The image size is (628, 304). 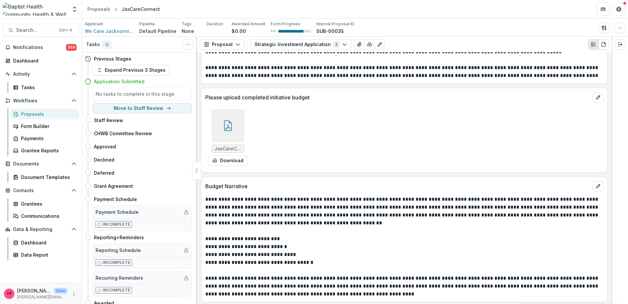 What do you see at coordinates (41, 190) in the screenshot?
I see `span: Contacts` at bounding box center [41, 190].